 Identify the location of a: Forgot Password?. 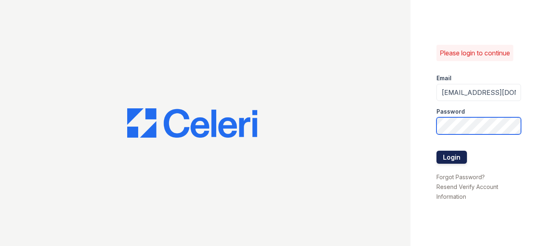
(461, 177).